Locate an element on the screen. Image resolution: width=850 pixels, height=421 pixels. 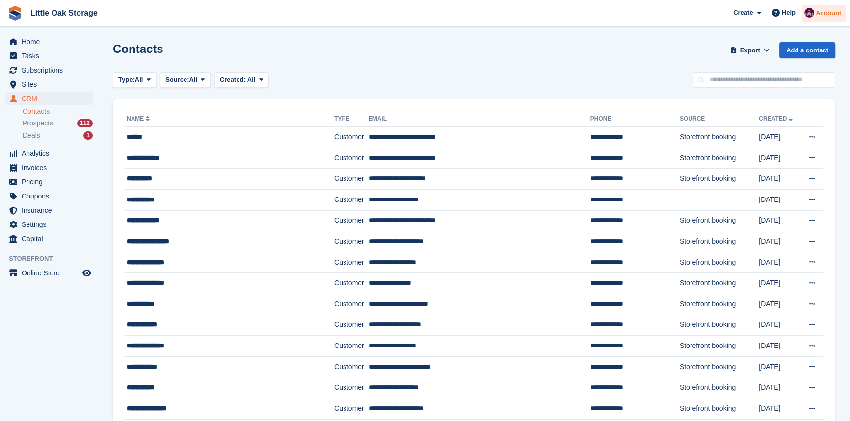
span: Analytics is located at coordinates (51, 154).